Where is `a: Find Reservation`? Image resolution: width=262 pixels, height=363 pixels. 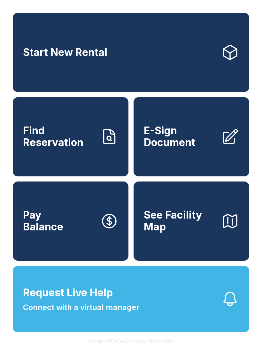 a: Find Reservation is located at coordinates (71, 137).